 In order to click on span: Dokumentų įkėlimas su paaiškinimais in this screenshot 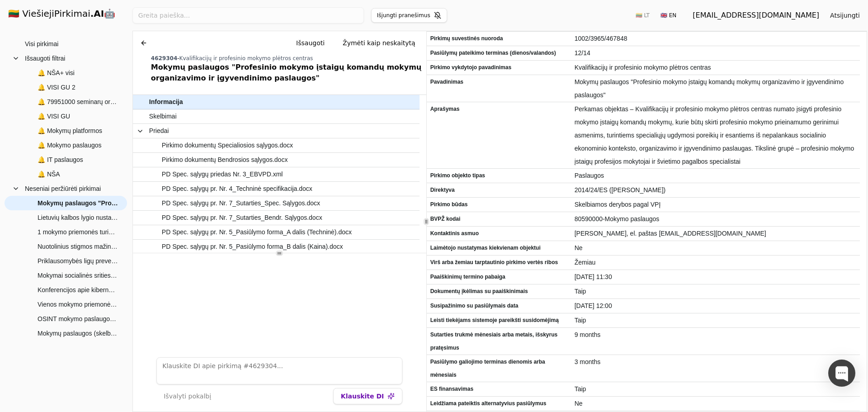, I will do `click(498, 291)`.